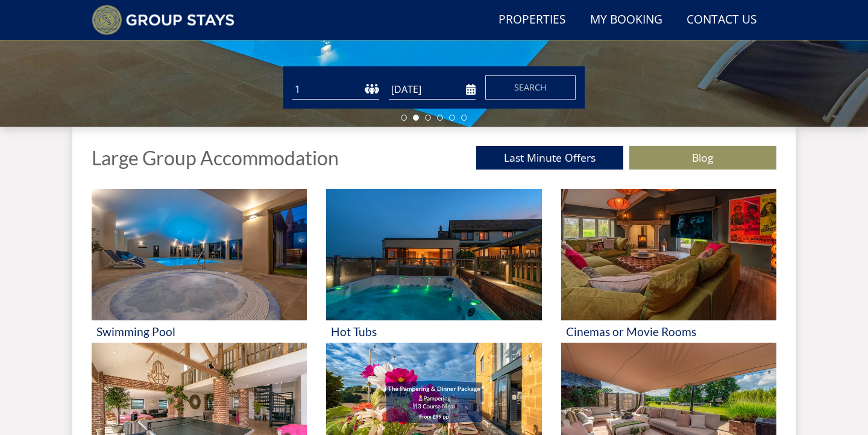 Image resolution: width=868 pixels, height=435 pixels. What do you see at coordinates (199, 254) in the screenshot?
I see `img: 'Swimming Pool' - Large Group Accommodation Holiday Ideas` at bounding box center [199, 254].